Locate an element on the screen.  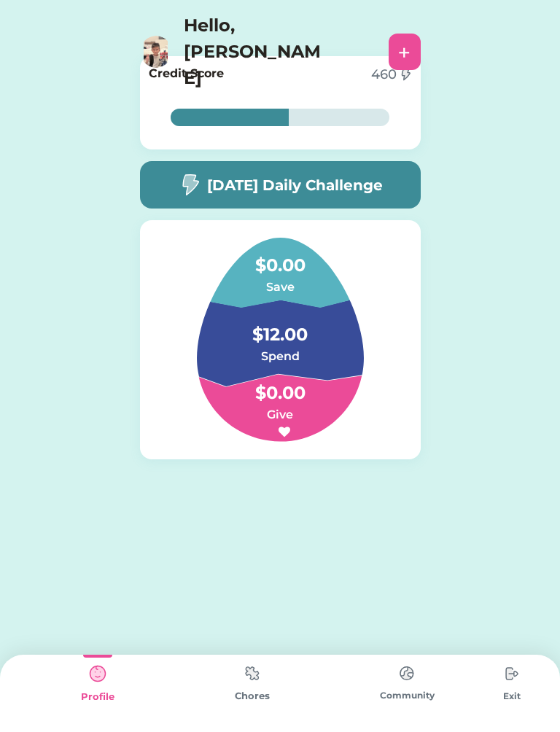
div: Chores is located at coordinates (253, 696).